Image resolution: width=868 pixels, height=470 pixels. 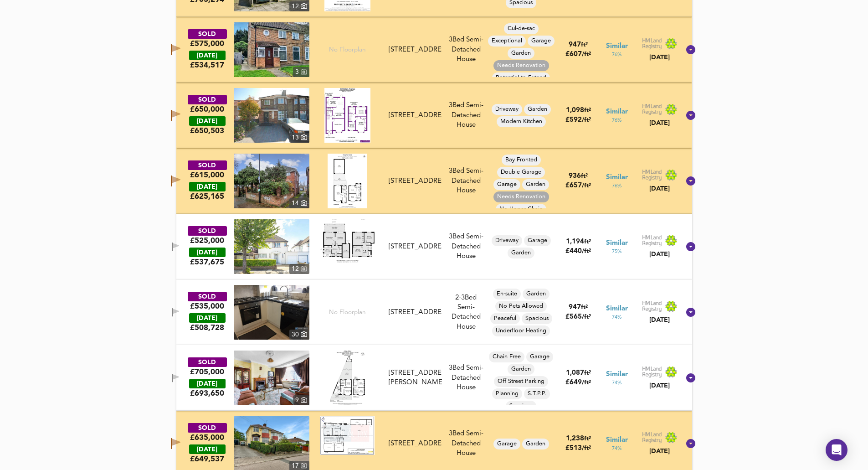 What do you see at coordinates (415, 115) in the screenshot?
I see `div: 17 Grittleton Avenue, HA9 6NX` at bounding box center [415, 115].